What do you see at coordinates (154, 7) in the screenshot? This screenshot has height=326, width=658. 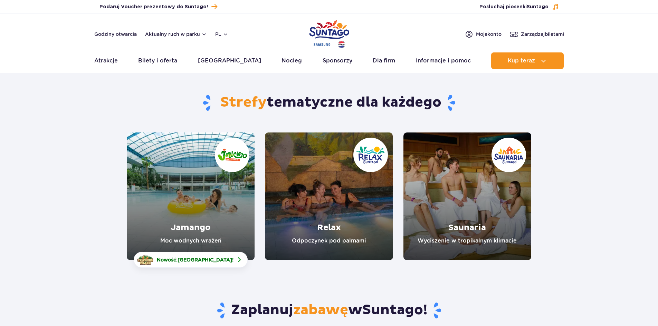 I see `span: Podaruj Voucher prezentowy do Suntago!` at bounding box center [154, 7].